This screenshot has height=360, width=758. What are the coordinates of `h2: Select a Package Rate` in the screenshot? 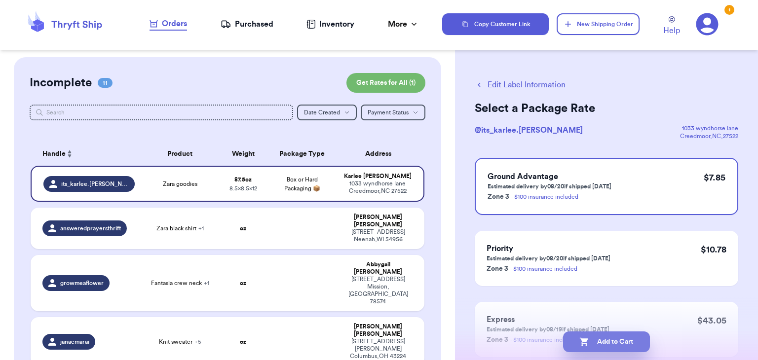 It's located at (607, 109).